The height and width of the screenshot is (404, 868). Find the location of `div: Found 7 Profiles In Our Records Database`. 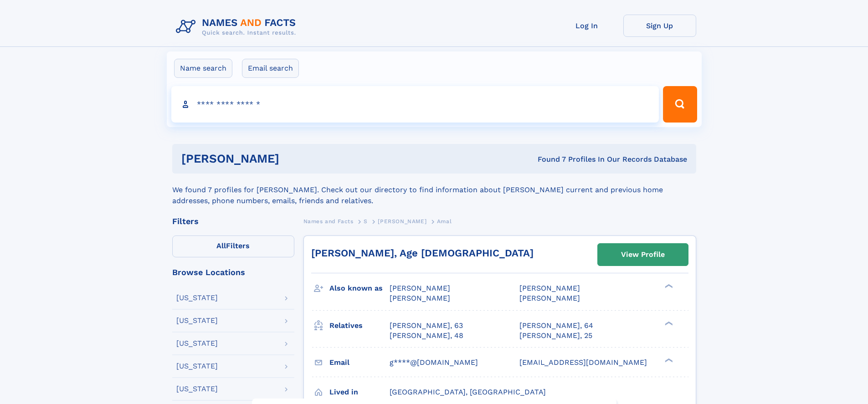

div: Found 7 Profiles In Our Records Database is located at coordinates (548, 159).